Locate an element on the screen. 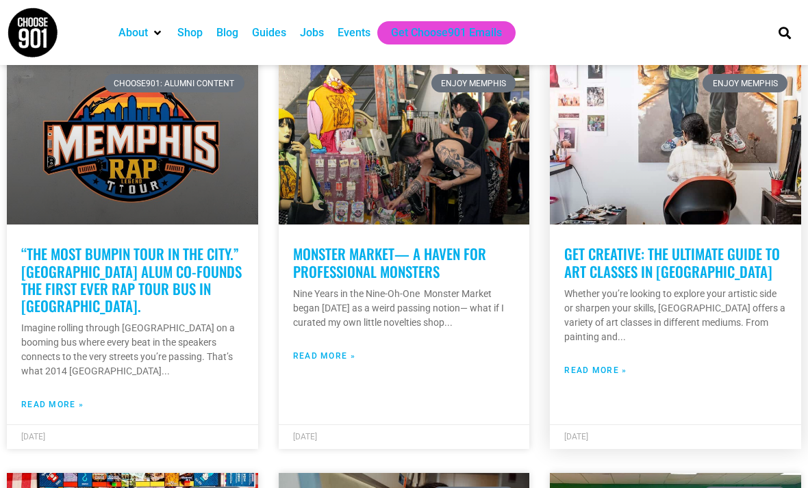  div: Events is located at coordinates (354, 33).